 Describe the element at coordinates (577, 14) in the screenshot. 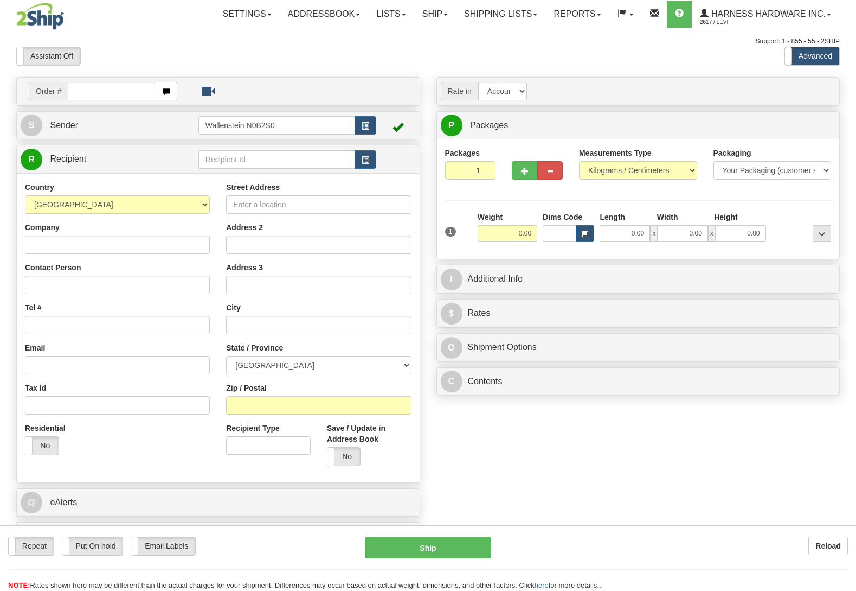

I see `a: Reports` at that location.